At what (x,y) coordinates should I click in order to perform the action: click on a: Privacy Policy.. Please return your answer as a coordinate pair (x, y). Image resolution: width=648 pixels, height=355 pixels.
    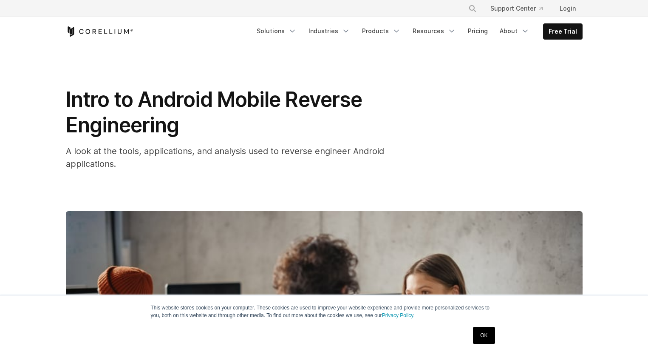
    Looking at the image, I should click on (398, 315).